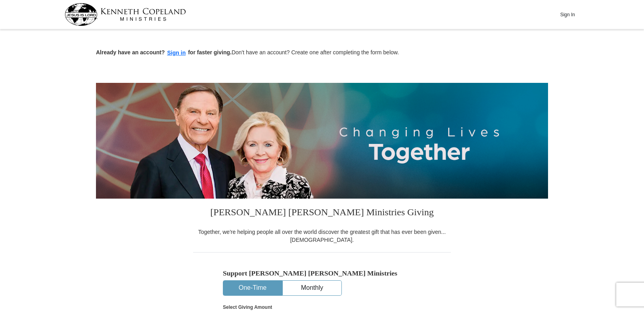 The image size is (644, 312). Describe the element at coordinates (164, 52) in the screenshot. I see `strong: Already have an account? for faster giving.` at that location.